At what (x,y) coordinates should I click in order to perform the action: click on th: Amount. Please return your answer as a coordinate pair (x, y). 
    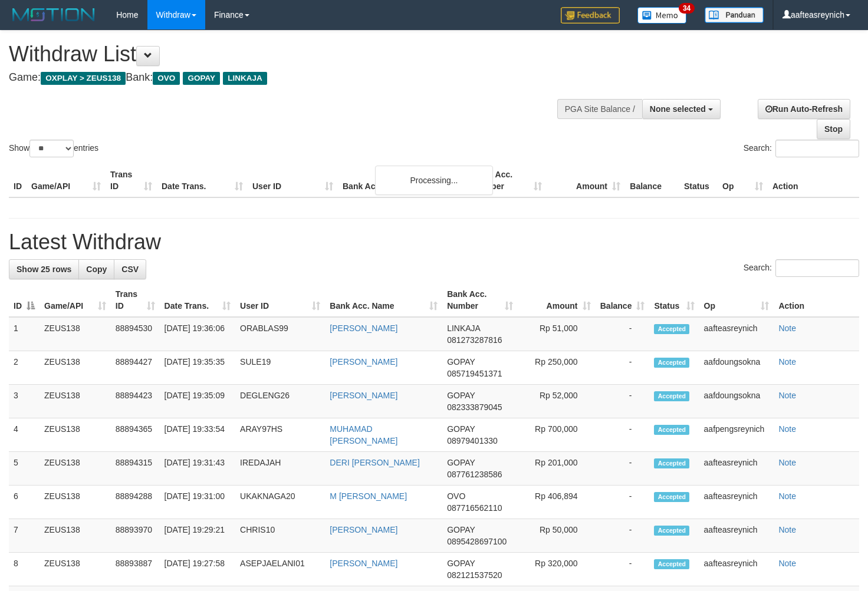
    Looking at the image, I should click on (586, 181).